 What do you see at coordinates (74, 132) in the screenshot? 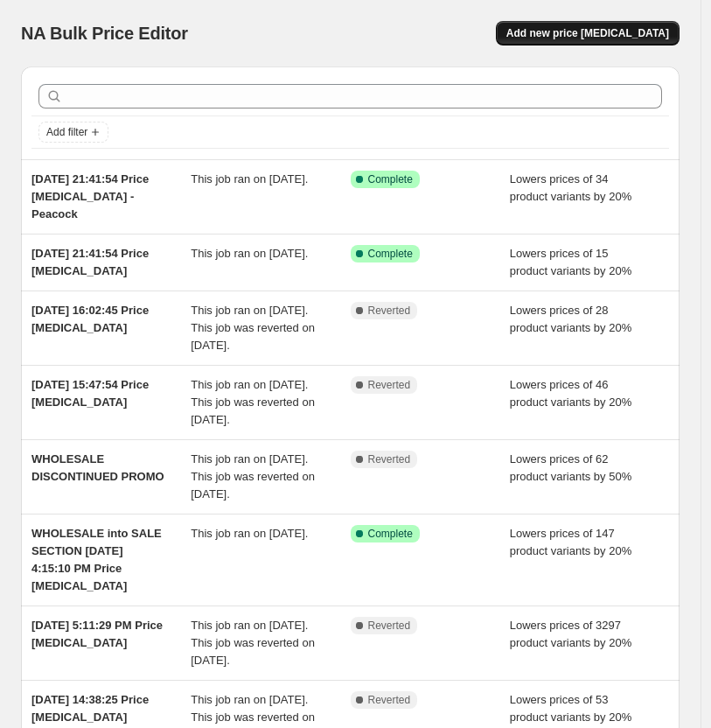
I see `button: Add filter` at bounding box center [74, 132].